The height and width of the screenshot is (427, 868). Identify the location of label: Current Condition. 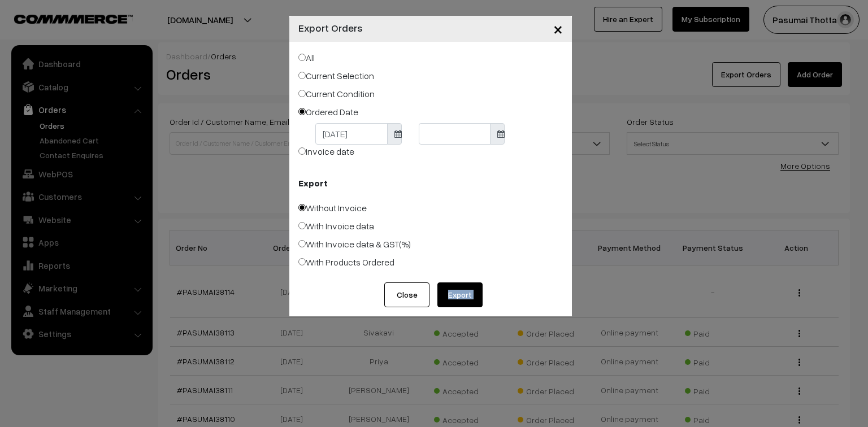
(336, 94).